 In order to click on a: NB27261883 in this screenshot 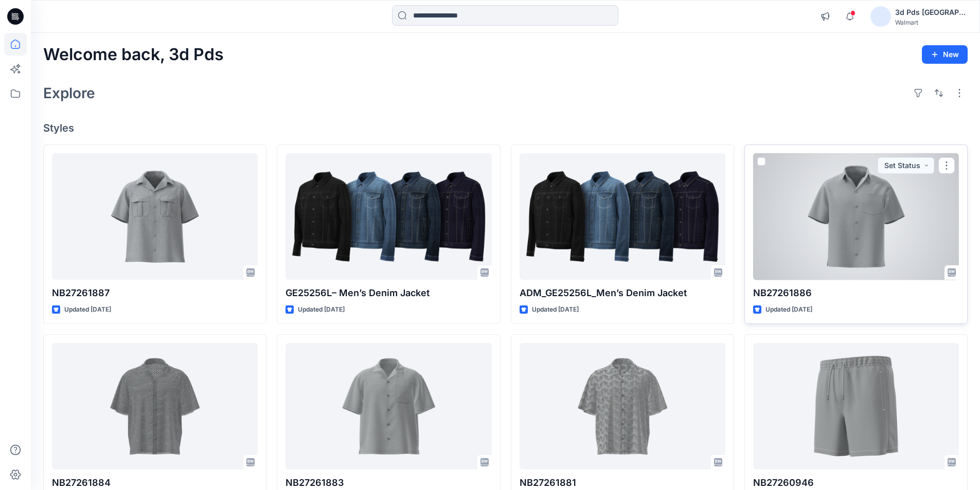, I will do `click(388, 406)`.